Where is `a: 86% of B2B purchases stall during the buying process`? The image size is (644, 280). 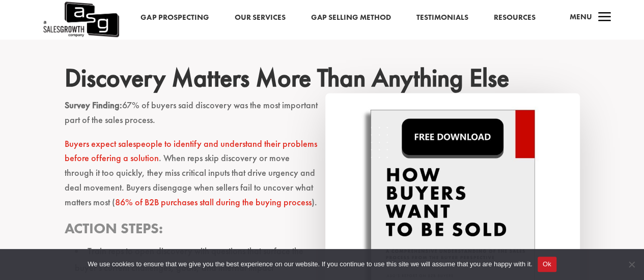
a: 86% of B2B purchases stall during the buying process is located at coordinates (213, 202).